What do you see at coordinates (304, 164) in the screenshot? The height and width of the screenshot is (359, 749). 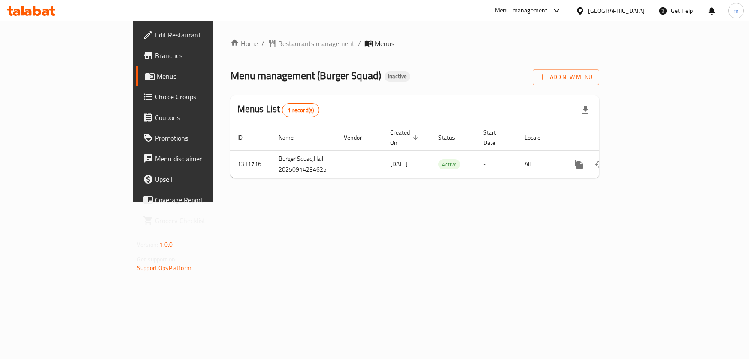 I see `td: Burger Squad,Hail 20250914234625` at bounding box center [304, 164].